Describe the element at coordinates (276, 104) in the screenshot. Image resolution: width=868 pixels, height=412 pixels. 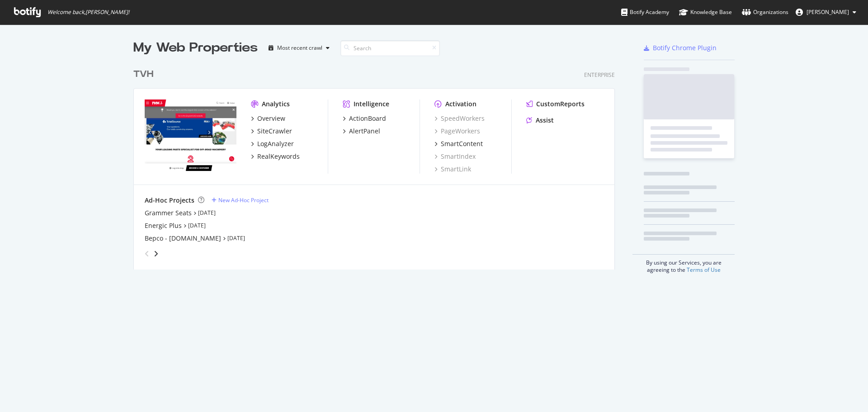
I see `div: Analytics` at that location.